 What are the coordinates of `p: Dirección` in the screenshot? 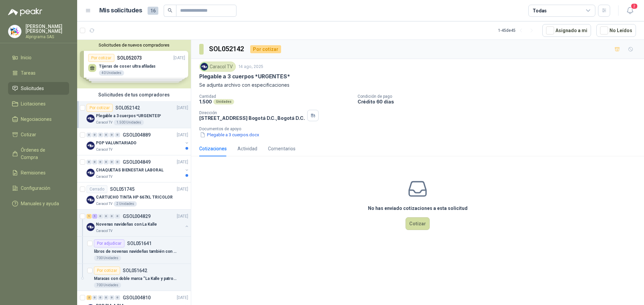 It's located at (252, 113).